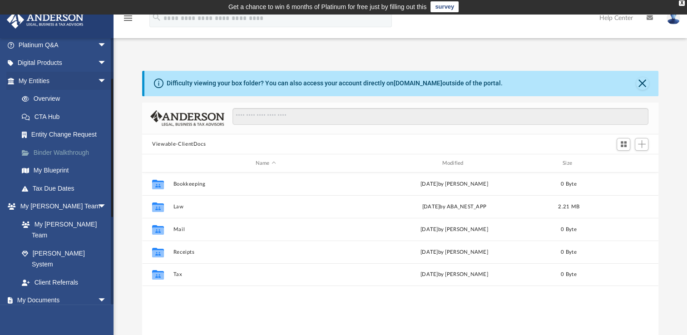  What do you see at coordinates (63, 81) in the screenshot?
I see `a: My Entitiesarrow_drop_down` at bounding box center [63, 81].